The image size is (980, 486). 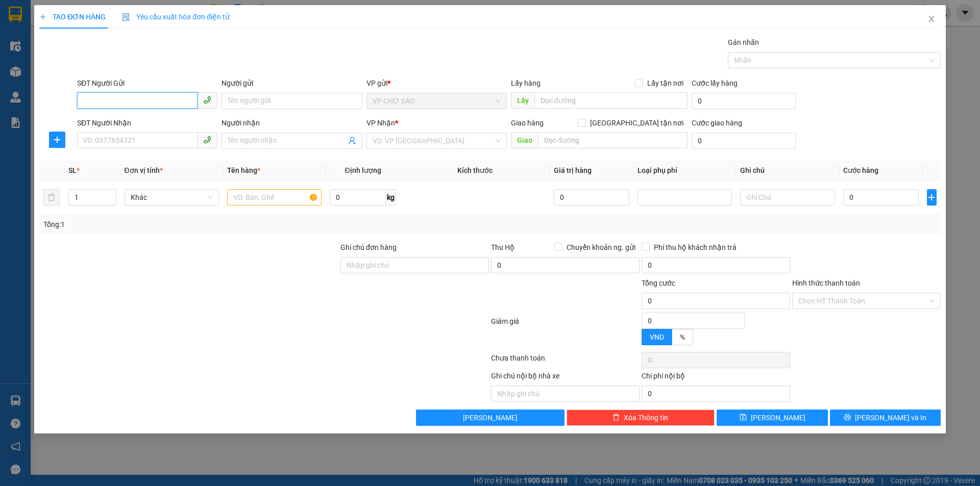 What do you see at coordinates (786, 170) in the screenshot?
I see `th: Ghi chú` at bounding box center [786, 170].